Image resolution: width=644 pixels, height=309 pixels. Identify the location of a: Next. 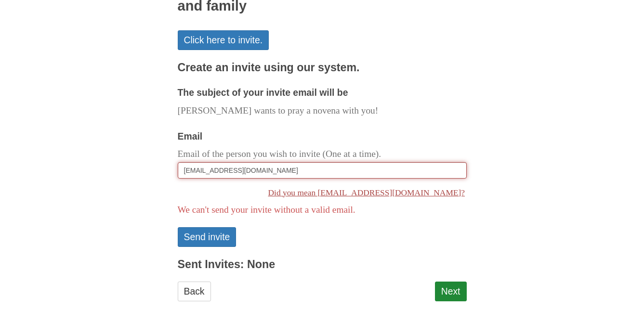
(451, 291).